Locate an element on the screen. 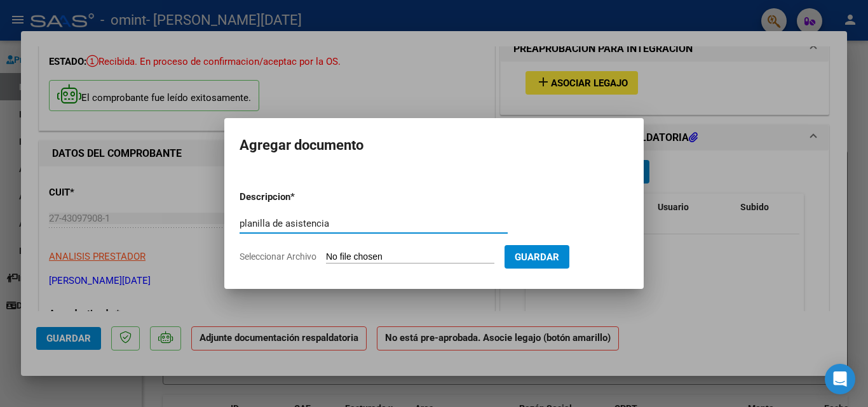  p: Descripcion is located at coordinates (298, 197).